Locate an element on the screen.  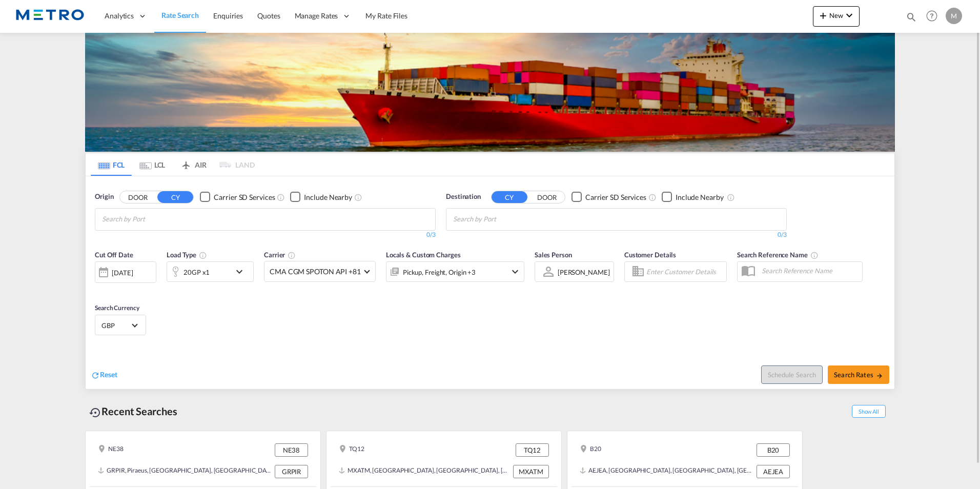
span: Carrier is located at coordinates (280, 254).